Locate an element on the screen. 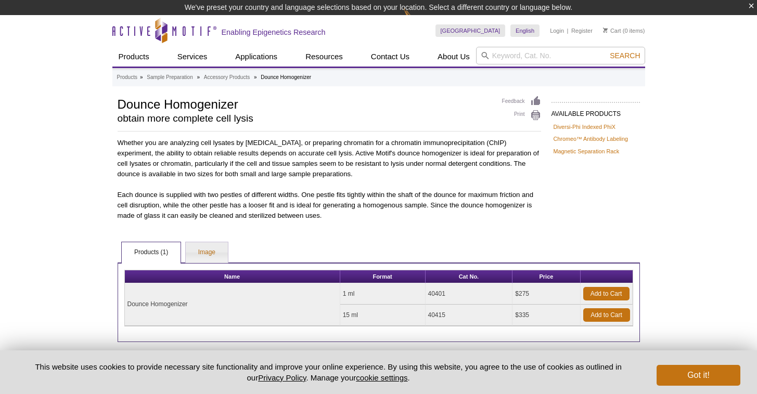  a: Magnetic Separation Rack is located at coordinates (586, 151).